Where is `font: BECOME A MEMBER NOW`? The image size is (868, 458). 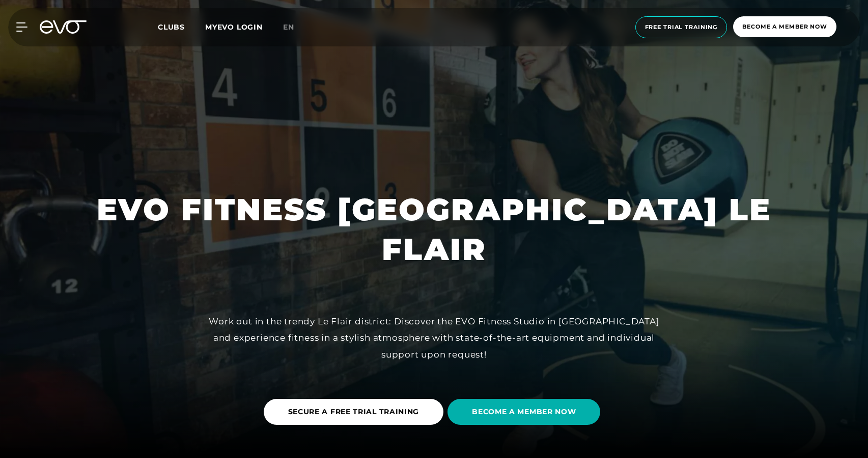
font: BECOME A MEMBER NOW is located at coordinates (525, 412).